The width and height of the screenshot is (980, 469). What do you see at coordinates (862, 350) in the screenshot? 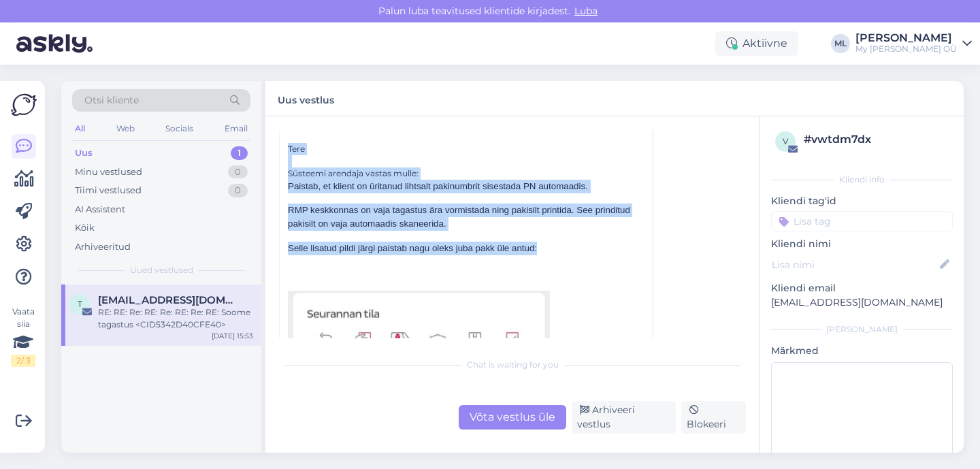
I see `p: Märkmed` at bounding box center [862, 350].